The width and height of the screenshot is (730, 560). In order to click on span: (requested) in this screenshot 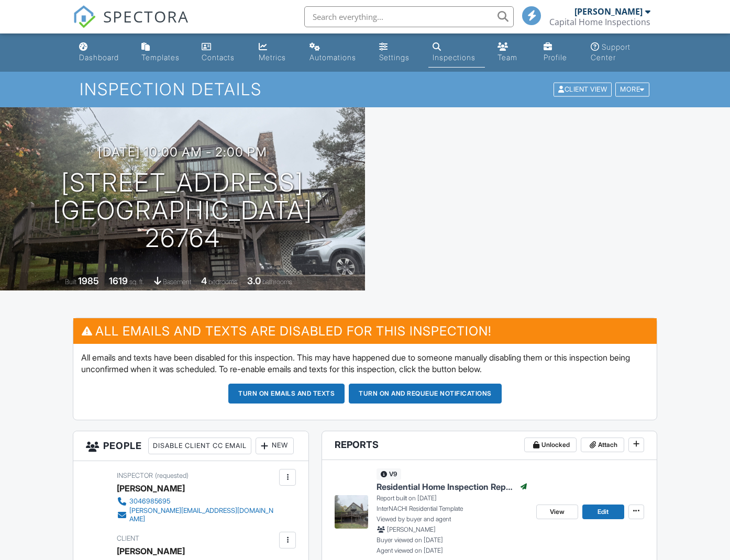, I will do `click(172, 475)`.